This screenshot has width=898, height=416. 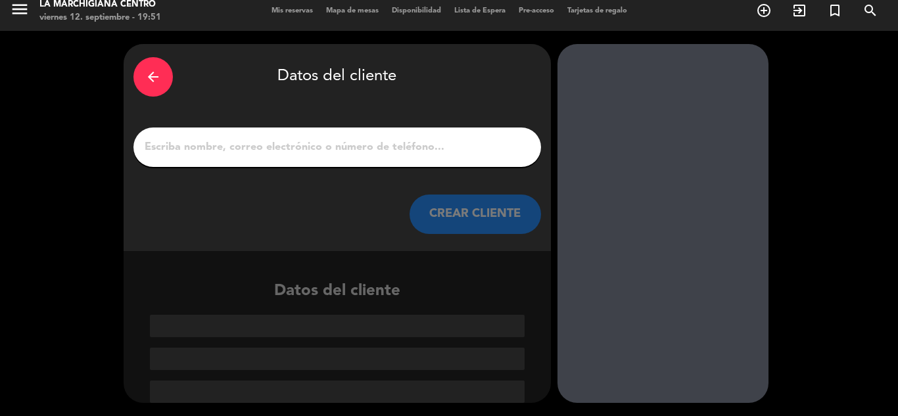 I want to click on span: Lista de Espera, so click(x=480, y=11).